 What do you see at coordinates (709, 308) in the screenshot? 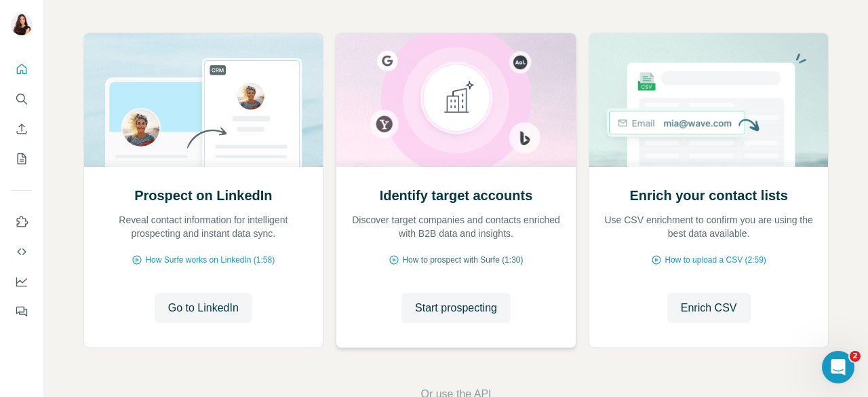
I see `span: Enrich CSV` at bounding box center [709, 308].